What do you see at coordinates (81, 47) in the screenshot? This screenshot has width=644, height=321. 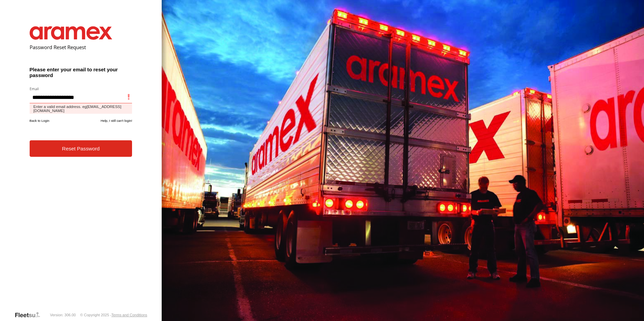 I see `h2: Password Reset Request` at bounding box center [81, 47].